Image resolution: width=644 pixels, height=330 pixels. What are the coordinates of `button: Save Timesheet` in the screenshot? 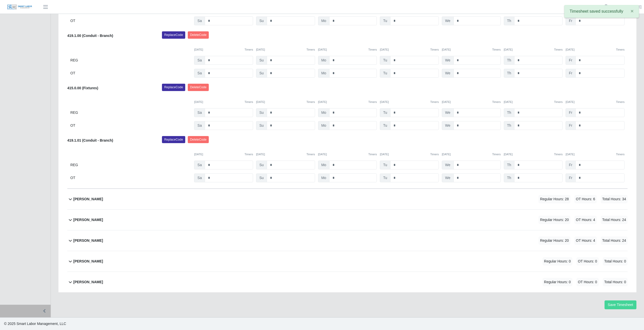 It's located at (620, 305).